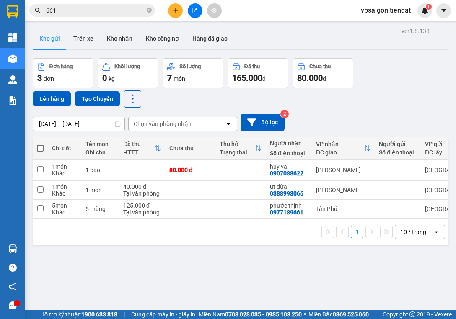  Describe the element at coordinates (65, 206) in the screenshot. I see `div: 5 món` at that location.